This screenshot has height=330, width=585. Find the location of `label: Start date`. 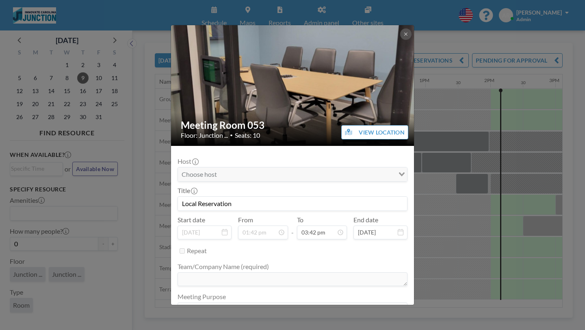

label: Start date is located at coordinates (191, 220).